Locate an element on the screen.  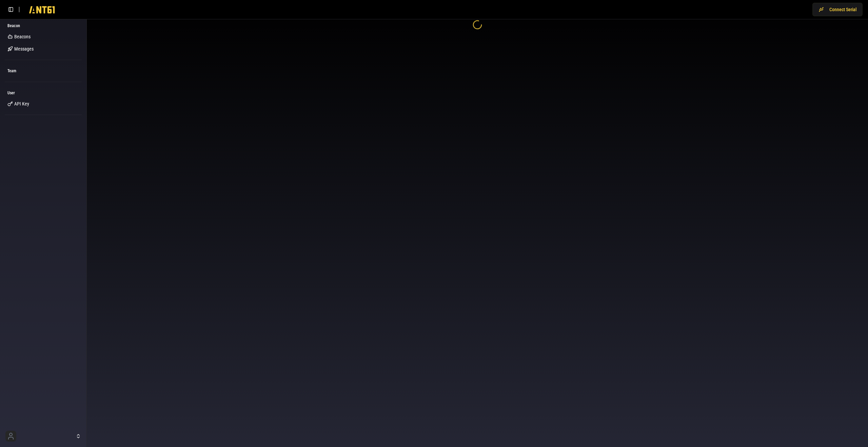
a: Beacons is located at coordinates (43, 37).